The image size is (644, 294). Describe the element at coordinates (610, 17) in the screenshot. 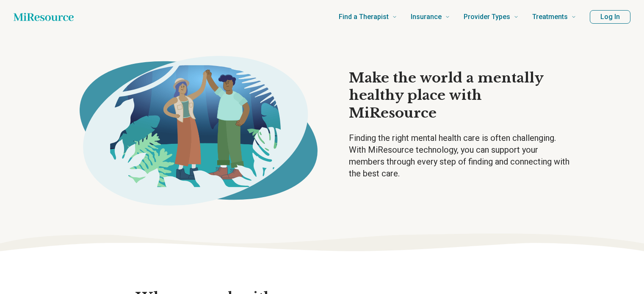

I see `button: Log In` at that location.